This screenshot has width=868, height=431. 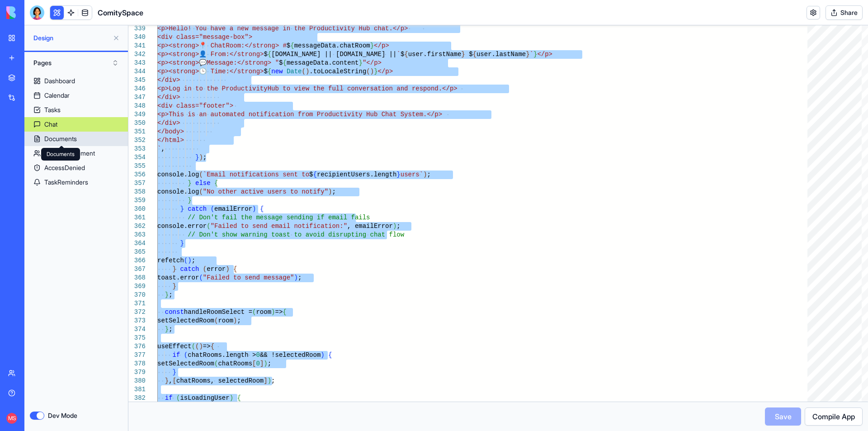 What do you see at coordinates (137, 114) in the screenshot?
I see `div: 349` at bounding box center [137, 114].